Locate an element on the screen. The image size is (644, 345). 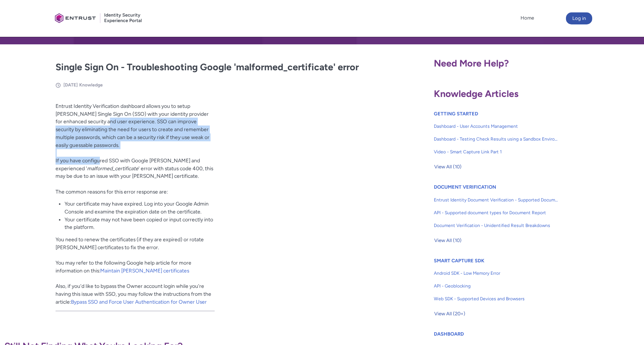
a: SMART CAPTURE SDK is located at coordinates (459, 261).